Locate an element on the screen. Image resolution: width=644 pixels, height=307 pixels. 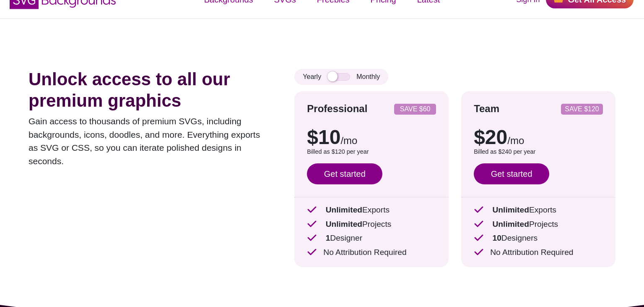
p: Designers is located at coordinates (538, 238).